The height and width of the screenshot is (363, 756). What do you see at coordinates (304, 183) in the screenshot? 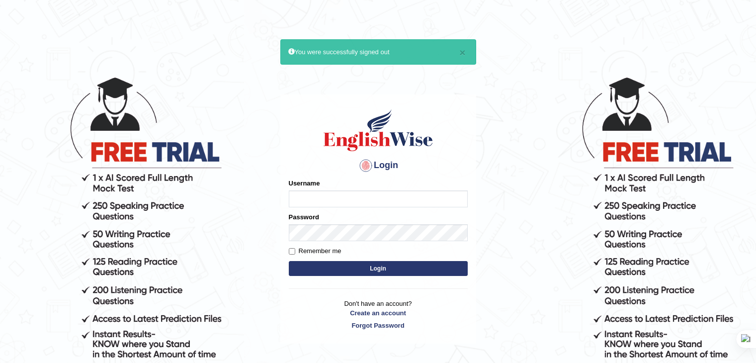
I see `label: Username` at bounding box center [304, 183].